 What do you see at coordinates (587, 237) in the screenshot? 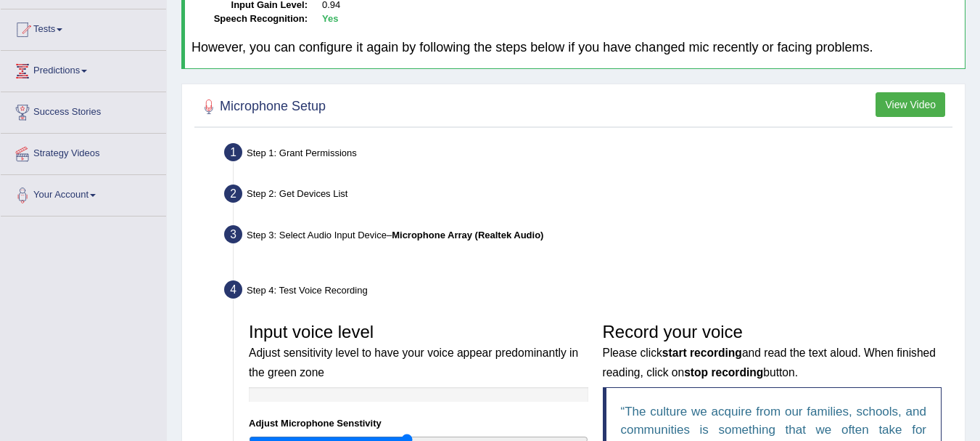
I see `div: Step 3: Select Audio Input Device` at bounding box center [587, 237].